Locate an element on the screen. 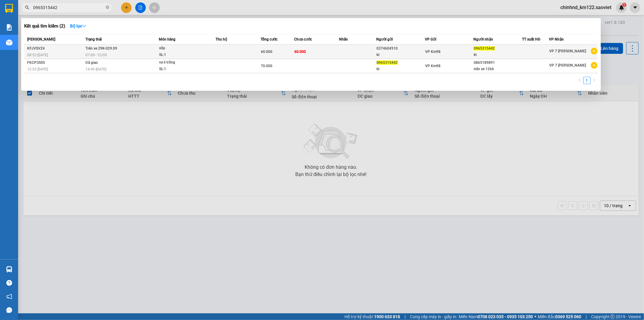  span: VP Nhận is located at coordinates (556, 39).